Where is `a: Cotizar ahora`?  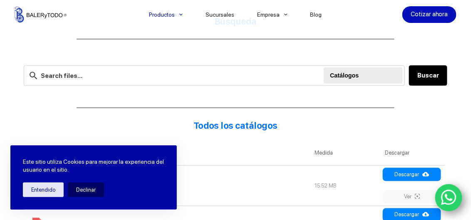 a: Cotizar ahora is located at coordinates (429, 15).